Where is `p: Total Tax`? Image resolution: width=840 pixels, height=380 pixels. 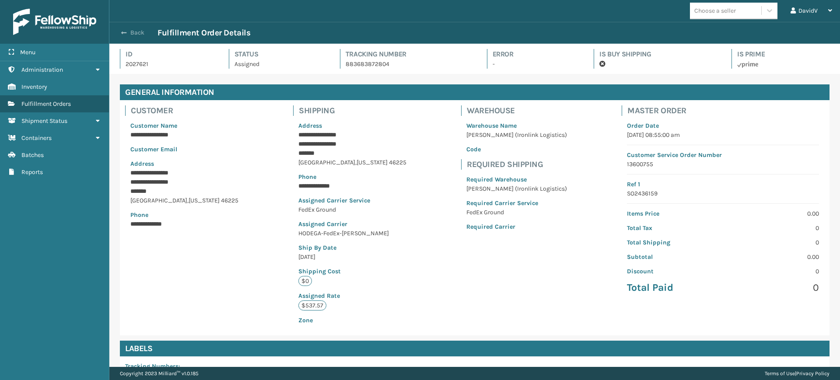
p: Total Tax is located at coordinates (672, 228).